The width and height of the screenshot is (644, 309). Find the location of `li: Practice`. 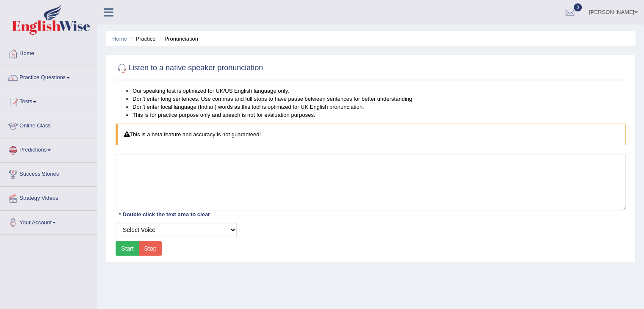

li: Practice is located at coordinates (142, 39).